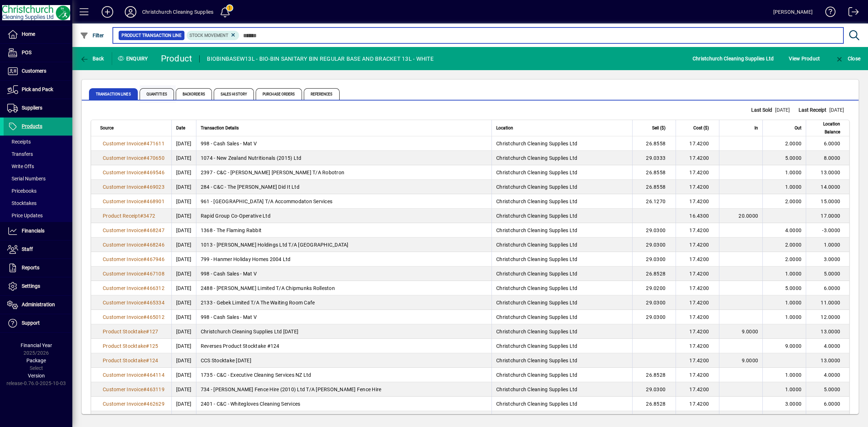  What do you see at coordinates (121, 216) in the screenshot?
I see `span: Product Receipt` at bounding box center [121, 216].